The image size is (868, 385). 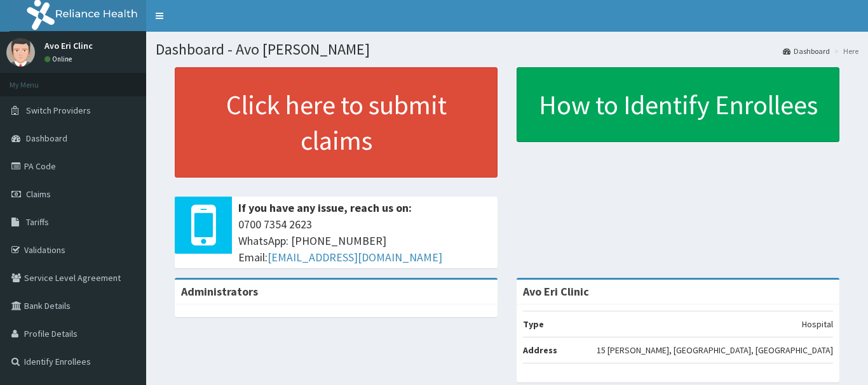 What do you see at coordinates (219, 292) in the screenshot?
I see `b: Administrators` at bounding box center [219, 292].